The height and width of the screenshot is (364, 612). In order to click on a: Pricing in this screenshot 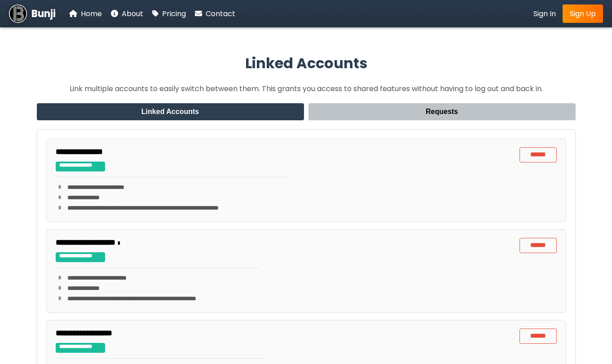, I will do `click(169, 14)`.